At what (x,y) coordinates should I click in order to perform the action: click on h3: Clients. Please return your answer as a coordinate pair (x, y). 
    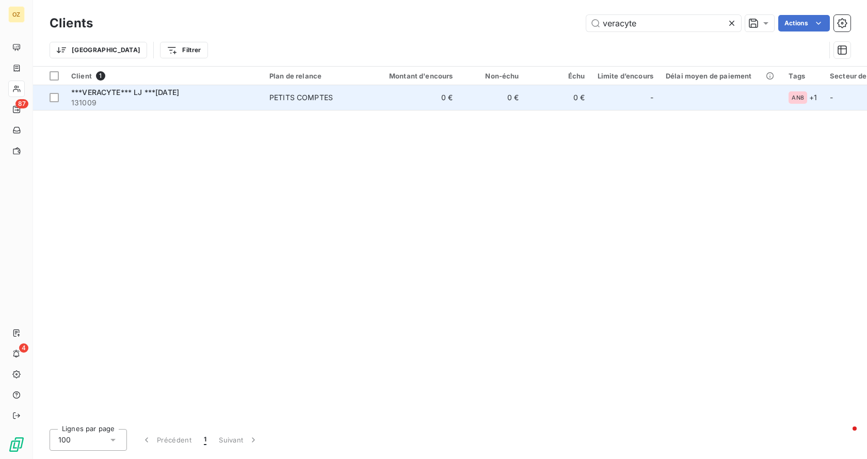
    Looking at the image, I should click on (71, 23).